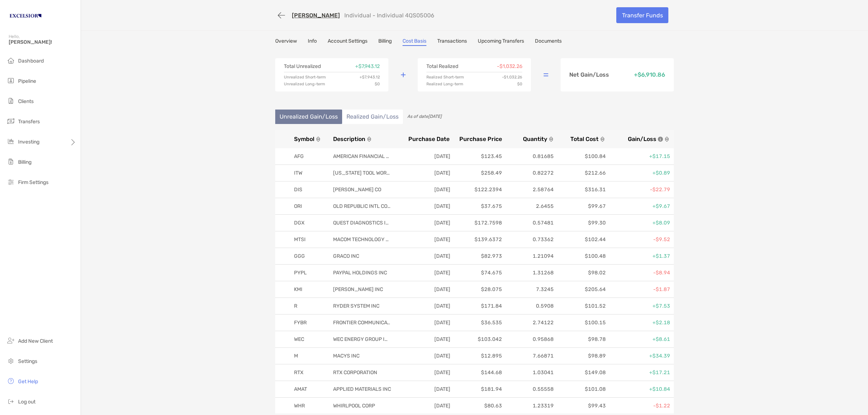 The image size is (868, 415). Describe the element at coordinates (639, 405) in the screenshot. I see `p: -$1.22` at that location.